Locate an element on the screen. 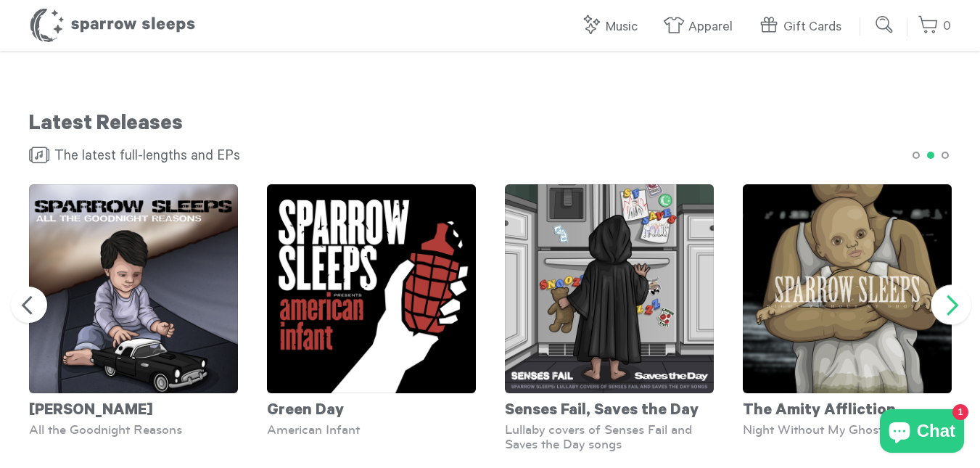  a: The Amity Affliction Night Without My Ghosts is located at coordinates (847, 310).